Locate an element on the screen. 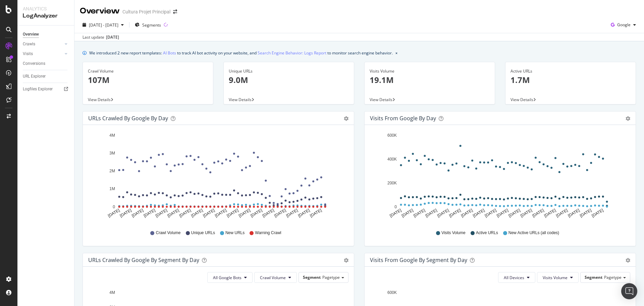 The image size is (644, 306). text: 200K is located at coordinates (392, 183).